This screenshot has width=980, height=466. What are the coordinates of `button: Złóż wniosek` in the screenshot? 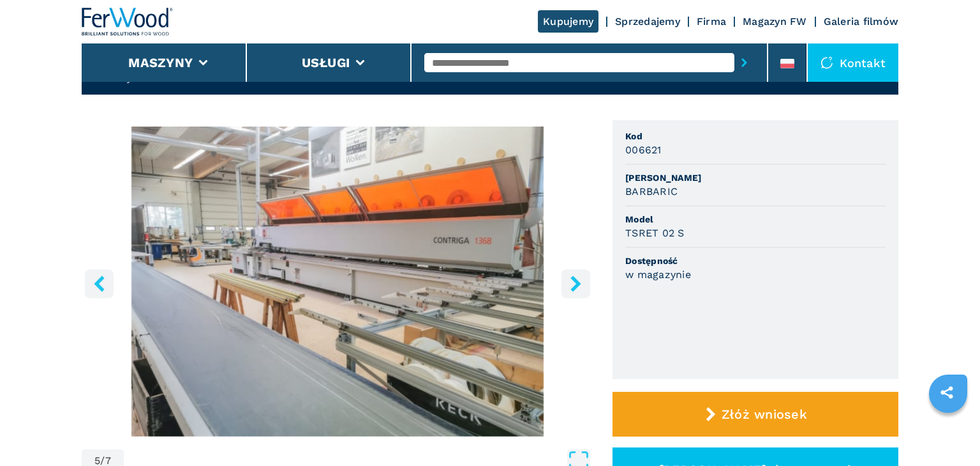 It's located at (755, 414).